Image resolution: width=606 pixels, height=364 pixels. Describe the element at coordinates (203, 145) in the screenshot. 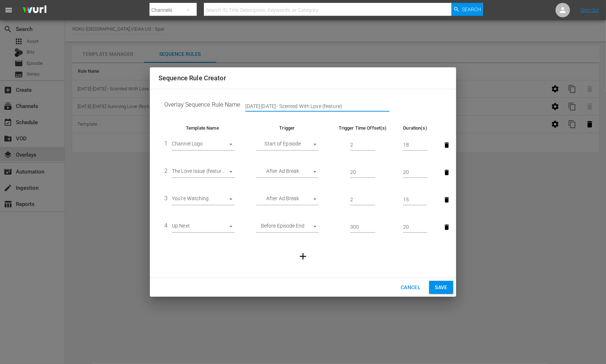

I see `div: Channel Logo` at that location.